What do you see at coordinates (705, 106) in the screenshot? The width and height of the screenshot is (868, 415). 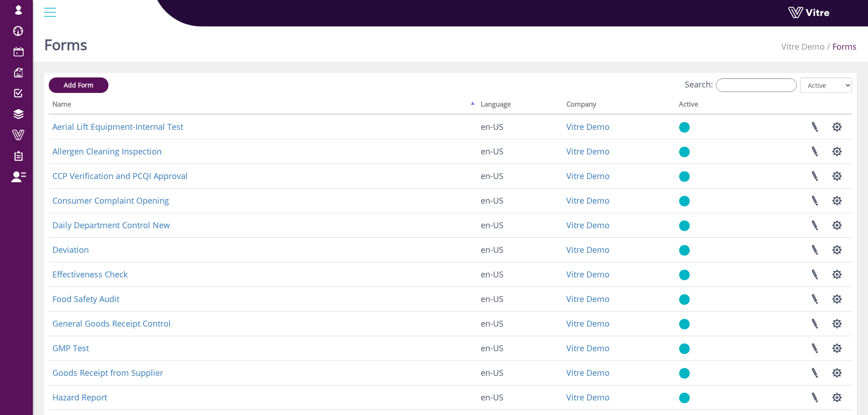 I see `th: Active` at bounding box center [705, 106].